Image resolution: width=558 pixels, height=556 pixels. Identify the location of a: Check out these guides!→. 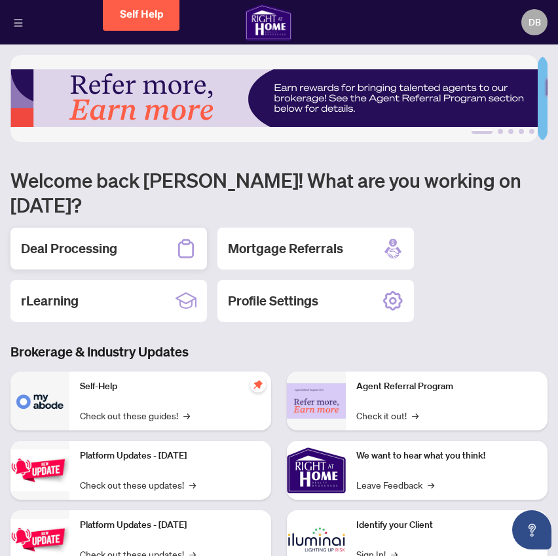
(135, 416).